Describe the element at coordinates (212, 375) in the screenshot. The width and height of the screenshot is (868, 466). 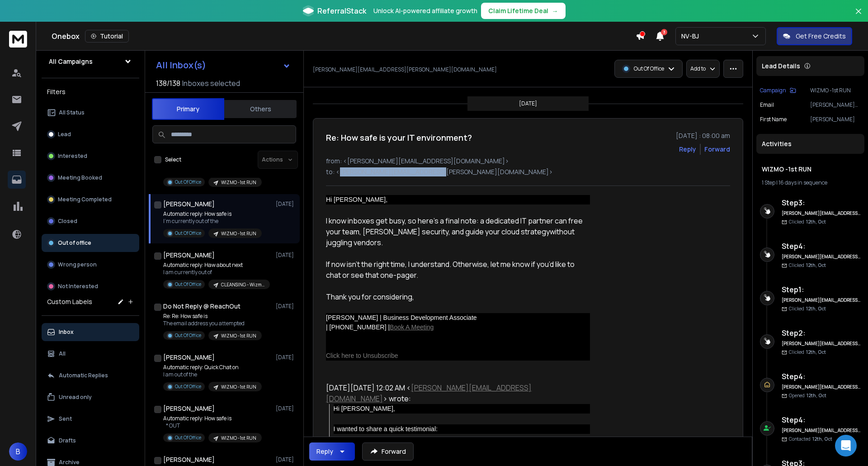
I see `p: I am out of the` at that location.